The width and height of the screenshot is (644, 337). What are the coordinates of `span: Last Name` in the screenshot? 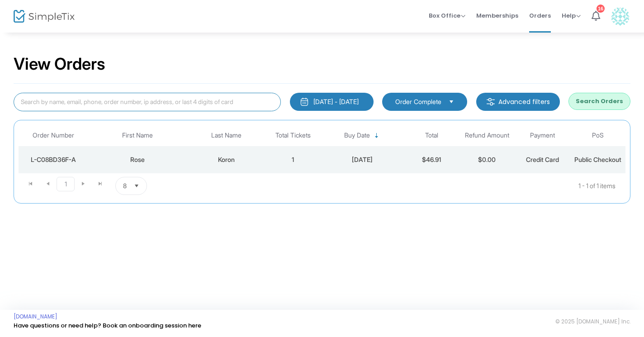 It's located at (226, 135).